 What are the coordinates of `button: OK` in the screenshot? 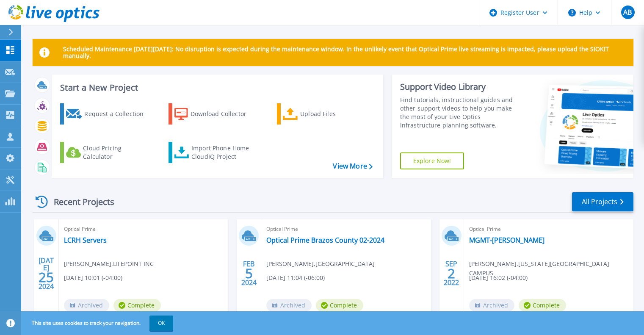 It's located at (162, 323).